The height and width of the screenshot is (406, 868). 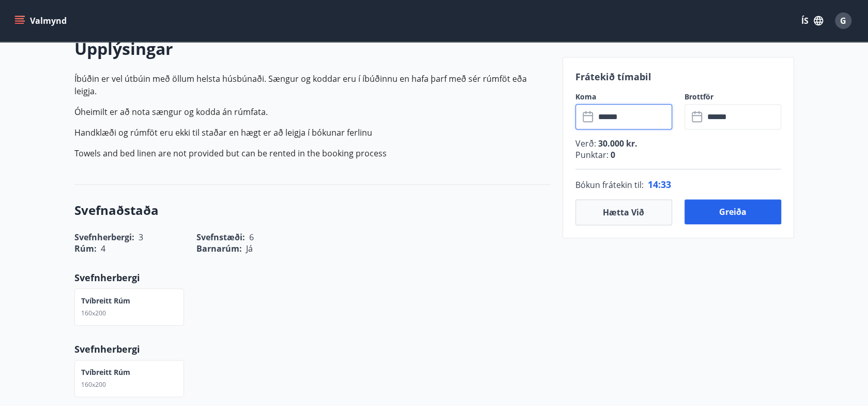 I want to click on span: 30.000 kr., so click(x=617, y=143).